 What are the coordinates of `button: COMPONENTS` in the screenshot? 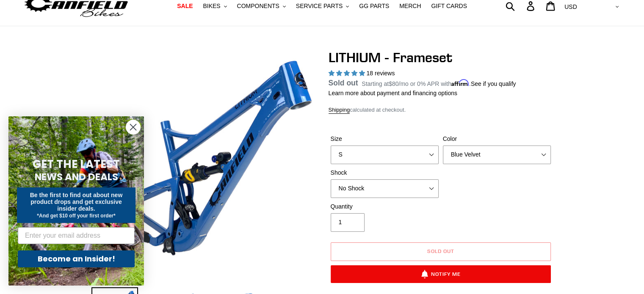 It's located at (262, 6).